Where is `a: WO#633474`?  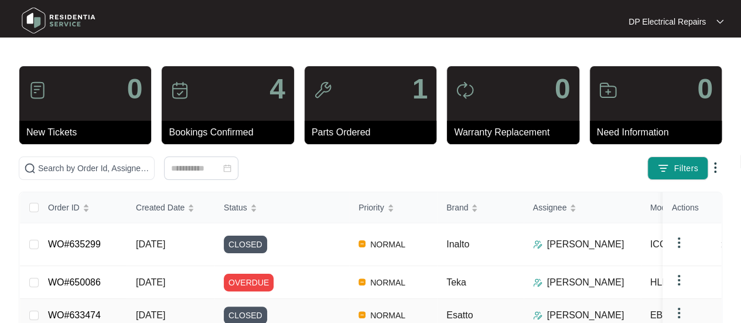
a: WO#633474 is located at coordinates (74, 314).